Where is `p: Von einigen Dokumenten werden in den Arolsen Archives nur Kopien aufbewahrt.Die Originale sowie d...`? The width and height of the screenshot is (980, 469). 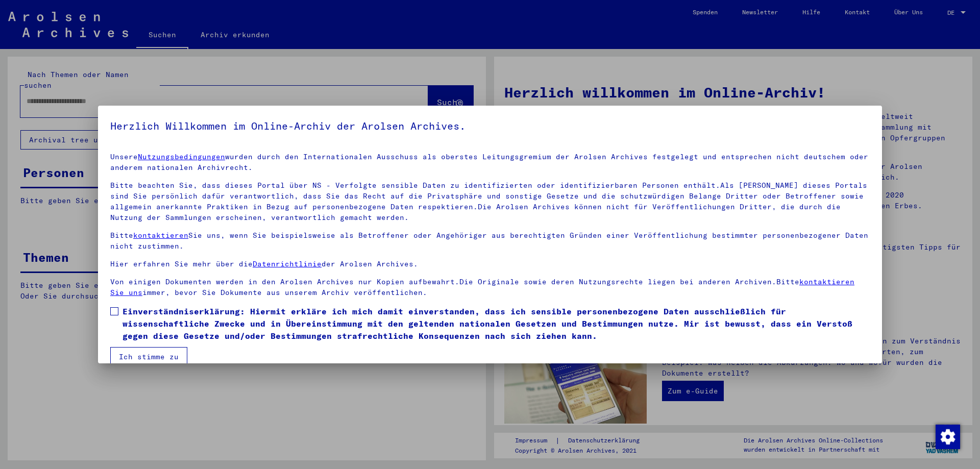
p: Von einigen Dokumenten werden in den Arolsen Archives nur Kopien aufbewahrt.Die Originale sowie d... is located at coordinates (490, 287).